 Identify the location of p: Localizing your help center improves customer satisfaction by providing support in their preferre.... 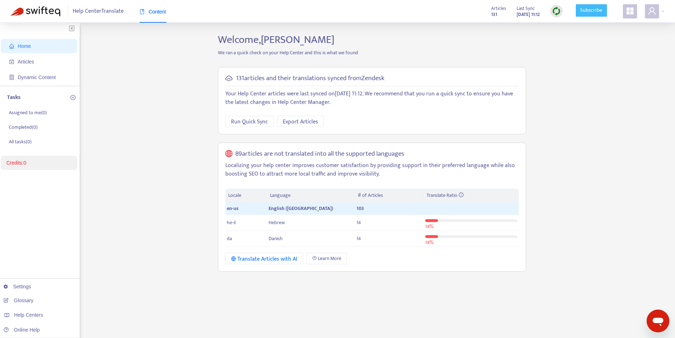
(372, 170).